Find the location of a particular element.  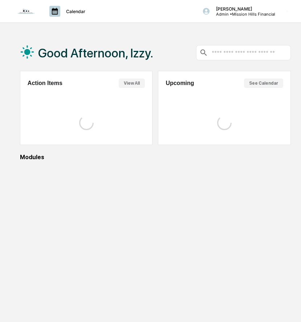

p: Calendar is located at coordinates (74, 11).